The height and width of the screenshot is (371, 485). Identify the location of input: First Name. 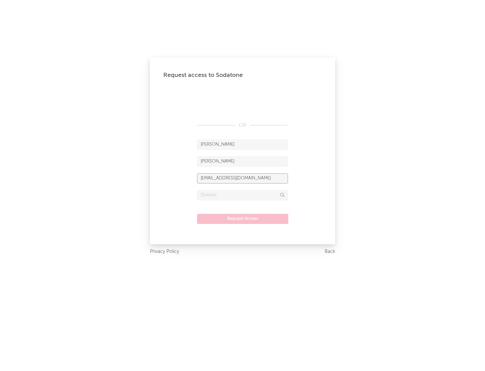
(243, 145).